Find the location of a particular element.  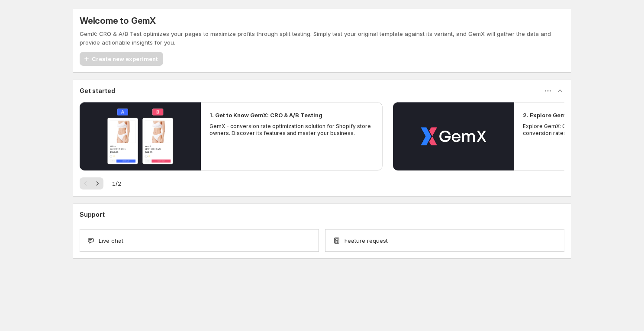

p: GemX - conversion rate optimization solution for Shopify store owners. Discover its features and ... is located at coordinates (291, 130).